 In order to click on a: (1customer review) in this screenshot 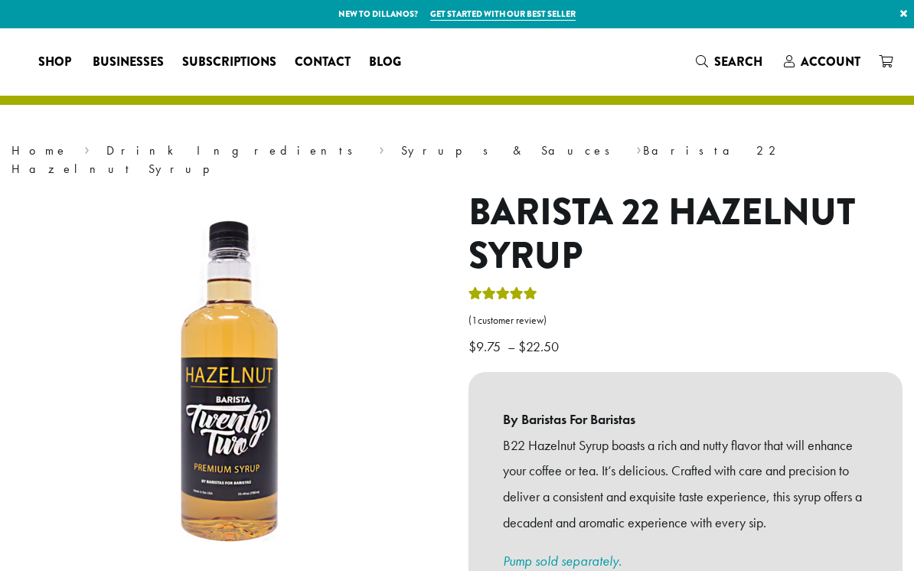, I will do `click(685, 321)`.